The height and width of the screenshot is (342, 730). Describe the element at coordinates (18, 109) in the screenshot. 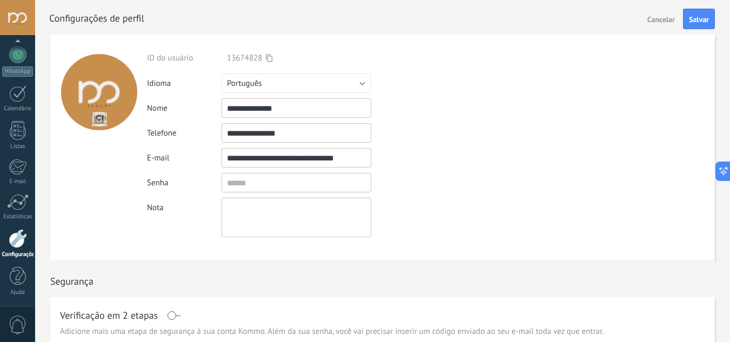

I see `div: Calendário` at that location.